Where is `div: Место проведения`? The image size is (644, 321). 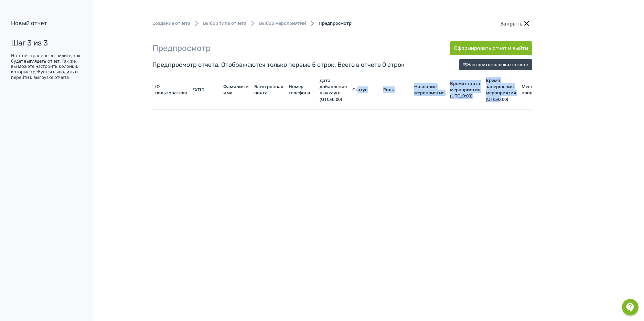
div: Место проведения is located at coordinates (535, 90).